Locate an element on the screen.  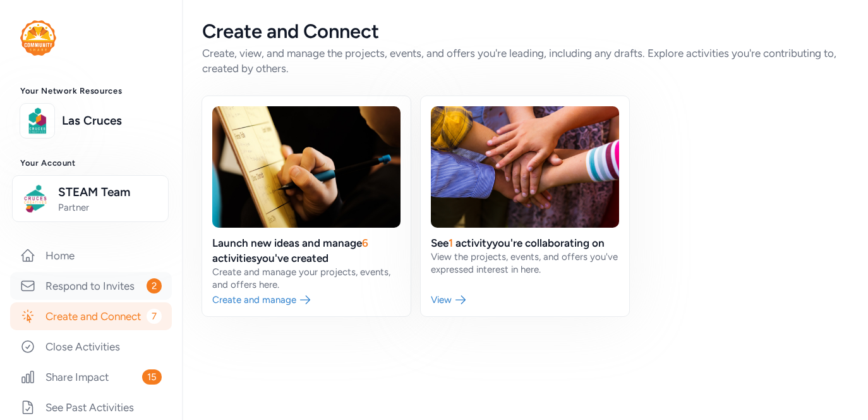
a: Create and Connect7 is located at coordinates (91, 316).